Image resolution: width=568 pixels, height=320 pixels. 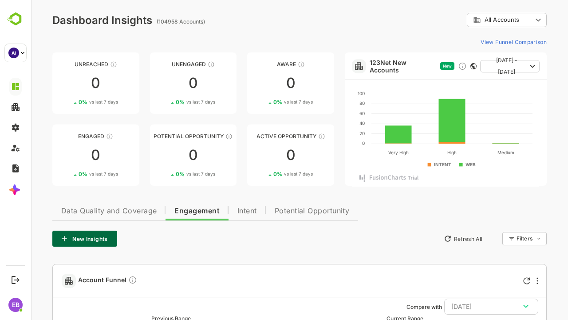 What do you see at coordinates (151, 21) in the screenshot?
I see `ag: (104958 Accounts)` at bounding box center [151, 21].